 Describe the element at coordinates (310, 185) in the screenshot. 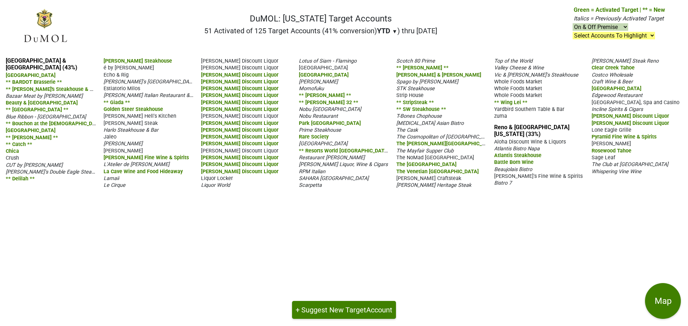

I see `span: Scarpetta` at that location.